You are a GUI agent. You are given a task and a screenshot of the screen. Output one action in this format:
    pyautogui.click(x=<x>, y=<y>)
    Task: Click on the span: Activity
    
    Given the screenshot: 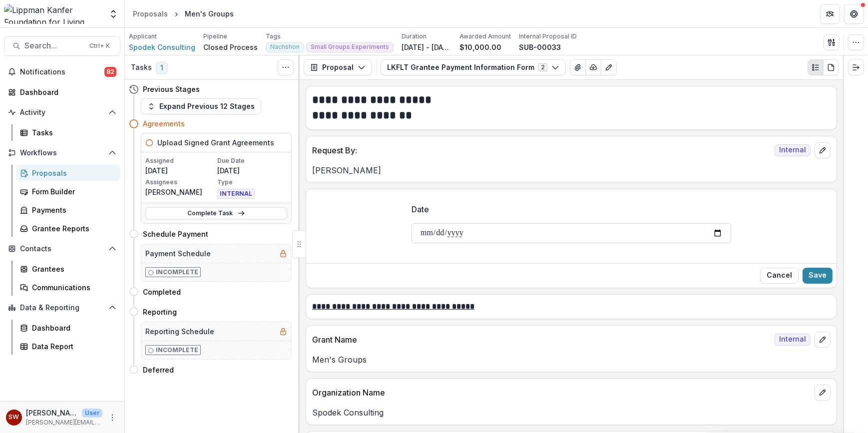 What is the action you would take?
    pyautogui.click(x=62, y=113)
    